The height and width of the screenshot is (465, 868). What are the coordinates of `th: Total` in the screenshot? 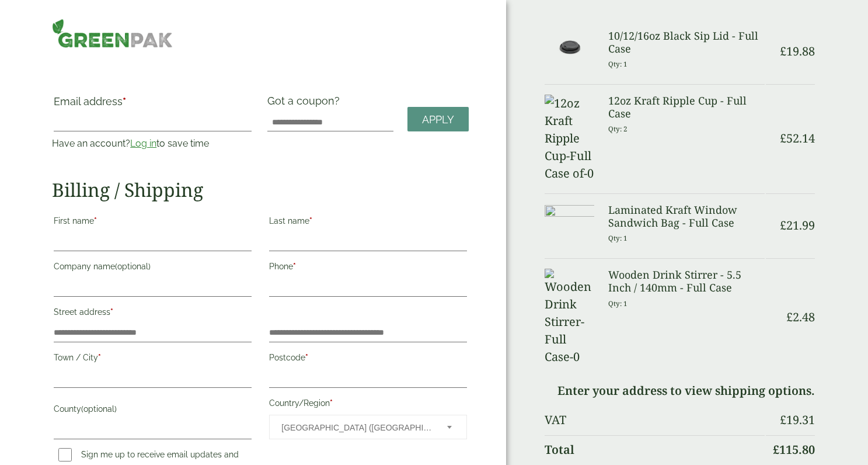 It's located at (654, 449).